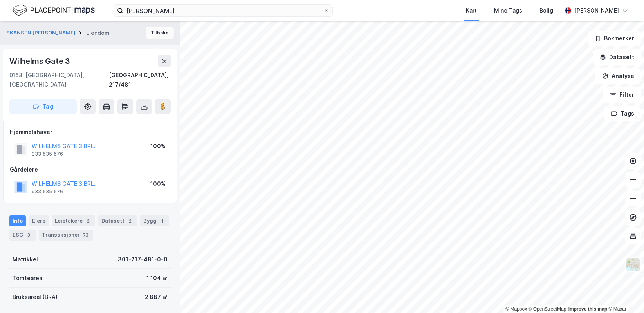 The width and height of the screenshot is (644, 313). What do you see at coordinates (162, 221) in the screenshot?
I see `div: 1` at bounding box center [162, 221].